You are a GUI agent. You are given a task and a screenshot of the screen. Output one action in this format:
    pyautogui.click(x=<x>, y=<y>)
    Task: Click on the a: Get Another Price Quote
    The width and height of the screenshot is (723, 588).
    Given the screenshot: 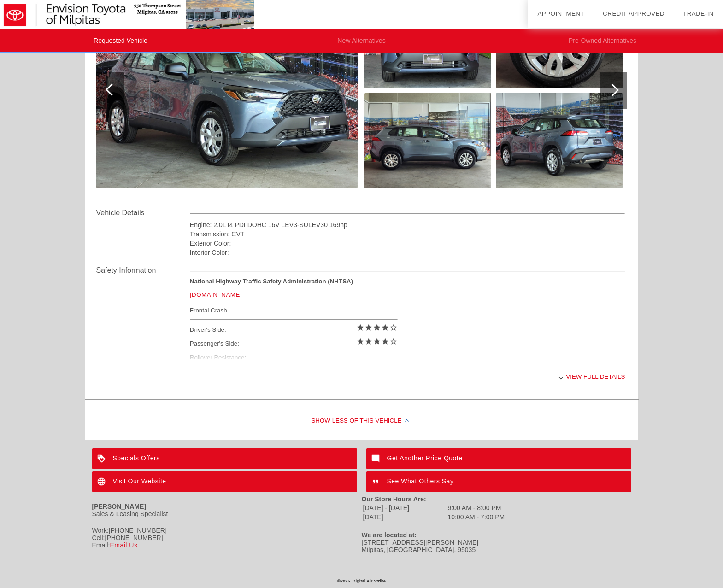 What is the action you would take?
    pyautogui.click(x=498, y=458)
    